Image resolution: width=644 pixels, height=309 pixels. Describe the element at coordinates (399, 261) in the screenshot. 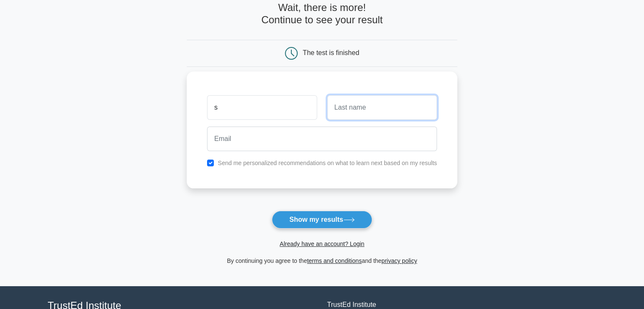

I see `a: privacy policy` at that location.